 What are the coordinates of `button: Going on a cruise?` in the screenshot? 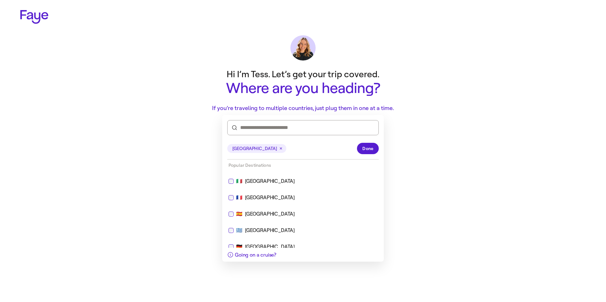 It's located at (252, 255).